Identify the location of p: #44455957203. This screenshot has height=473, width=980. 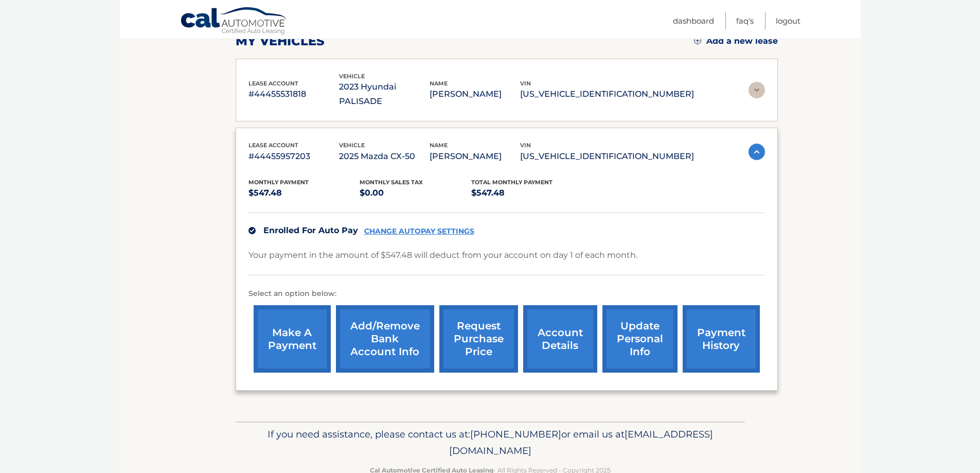
(294, 156).